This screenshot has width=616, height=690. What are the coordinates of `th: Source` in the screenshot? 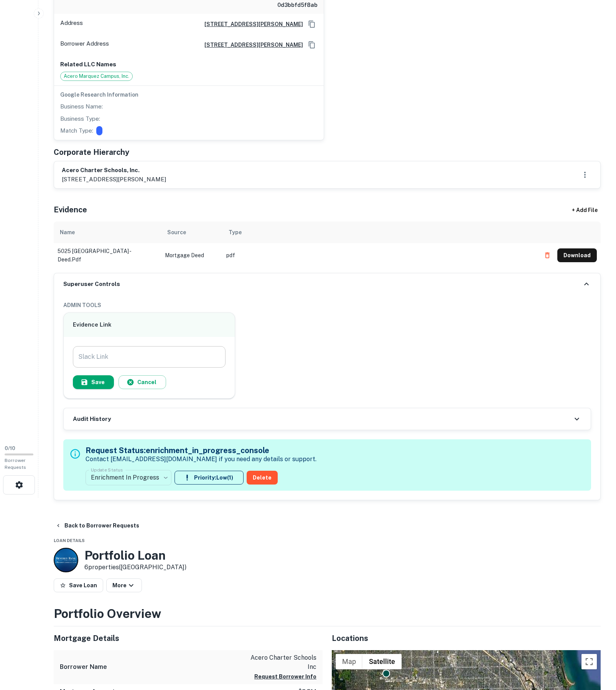 It's located at (192, 232).